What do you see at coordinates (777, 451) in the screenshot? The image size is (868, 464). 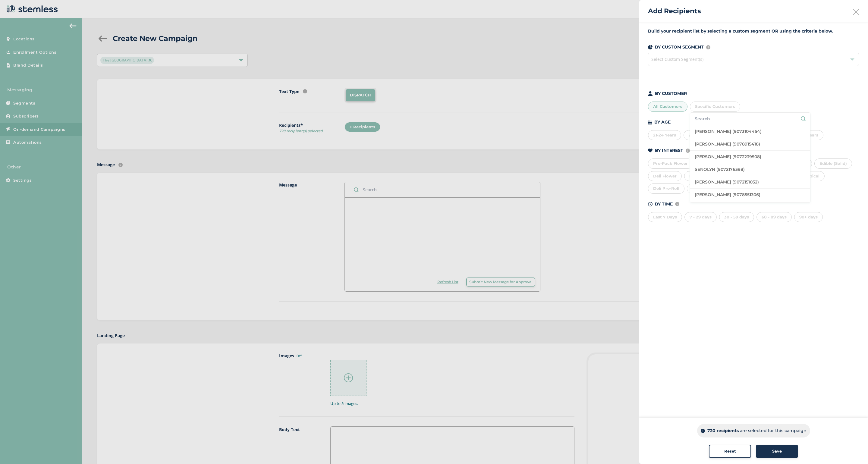 I see `span: Save` at bounding box center [777, 451].